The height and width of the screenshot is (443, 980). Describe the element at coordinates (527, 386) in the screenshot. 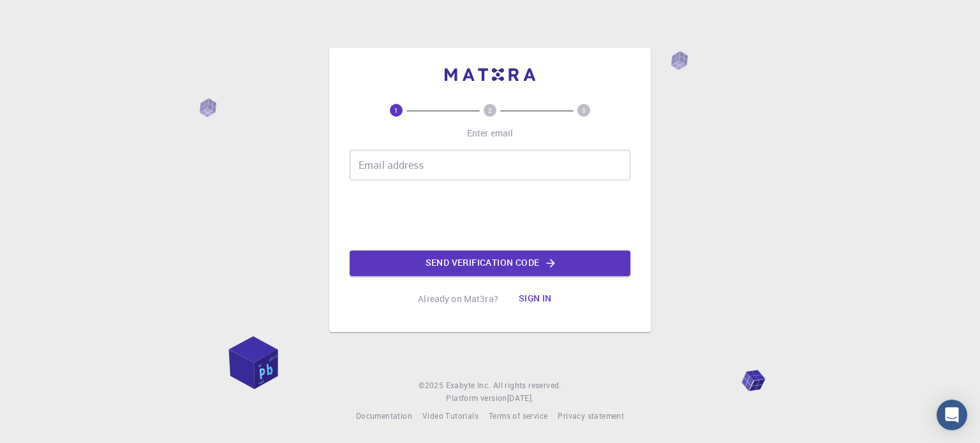

I see `span: All rights reserved.` at that location.